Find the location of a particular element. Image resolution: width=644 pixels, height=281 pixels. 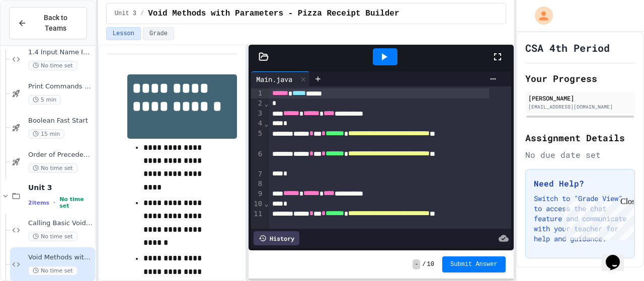

h2: Your Progress is located at coordinates (580, 79).